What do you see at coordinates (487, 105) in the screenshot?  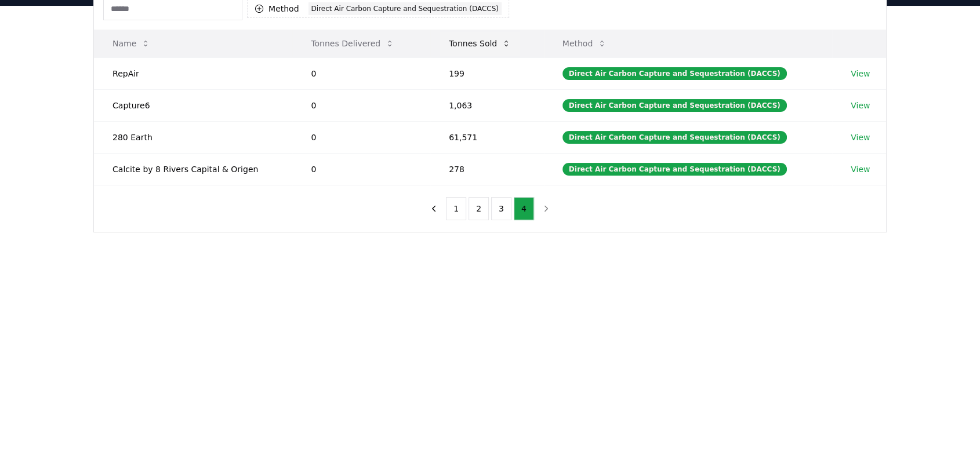 I see `td: 1,063` at bounding box center [487, 105].